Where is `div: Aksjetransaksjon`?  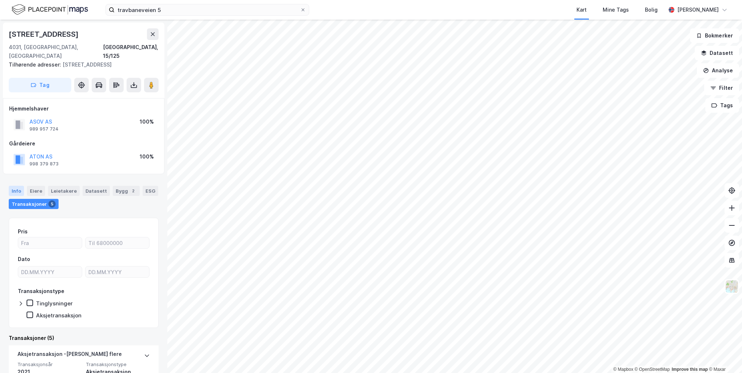 div: Aksjetransaksjon is located at coordinates (59, 315).